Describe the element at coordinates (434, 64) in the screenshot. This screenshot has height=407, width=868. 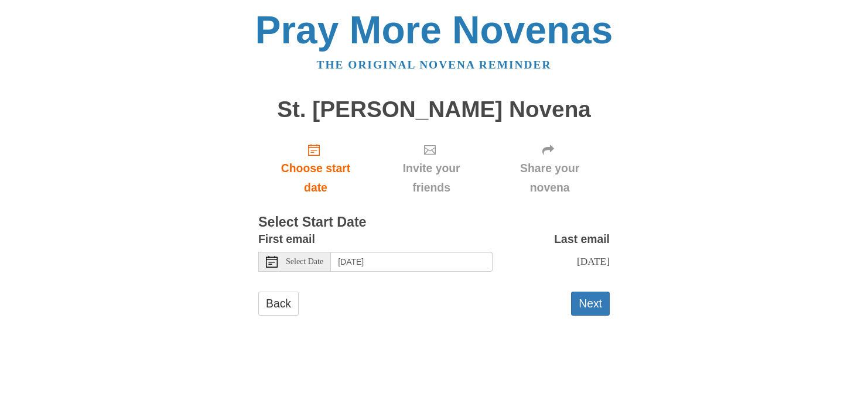
I see `a: The original novena reminder` at that location.